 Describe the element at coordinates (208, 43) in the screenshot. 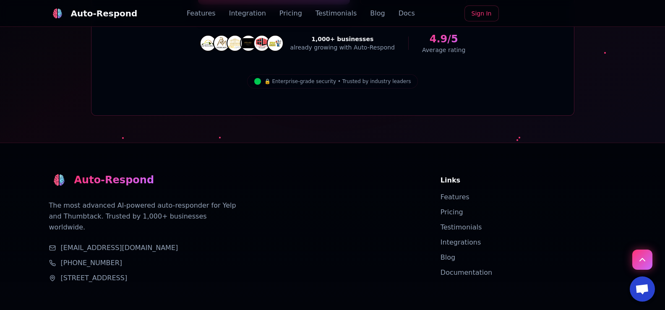

I see `img: CA Electrical Group` at that location.